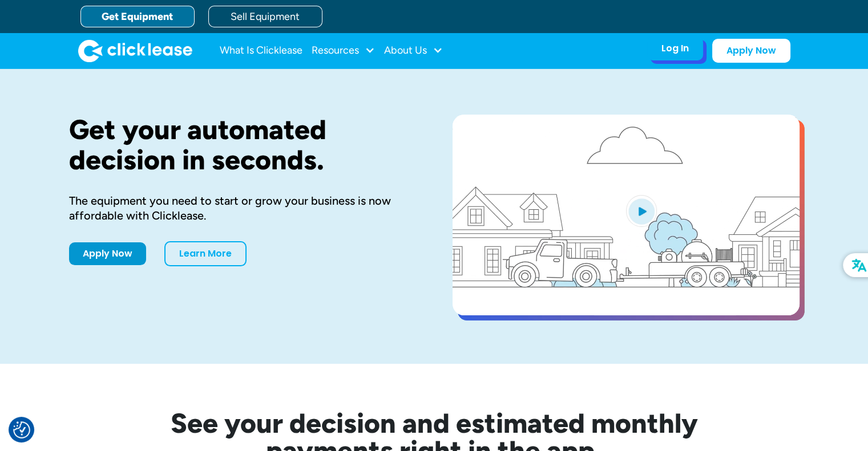 The width and height of the screenshot is (868, 451). I want to click on div: Resources, so click(343, 51).